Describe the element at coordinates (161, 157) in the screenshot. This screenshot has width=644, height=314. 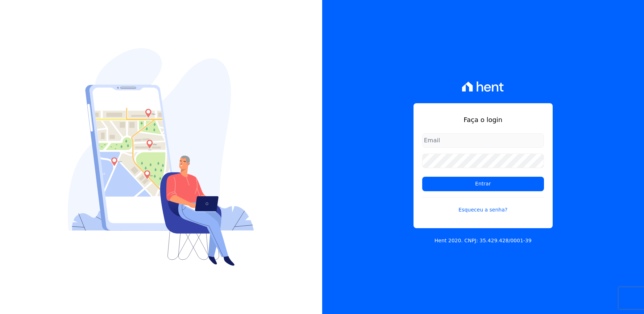
I see `img: Login` at that location.